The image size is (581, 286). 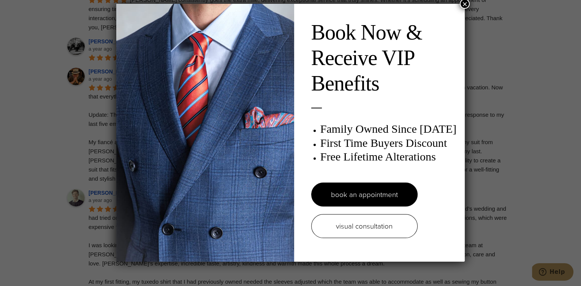 What do you see at coordinates (364, 226) in the screenshot?
I see `a: visual consultation` at bounding box center [364, 226].